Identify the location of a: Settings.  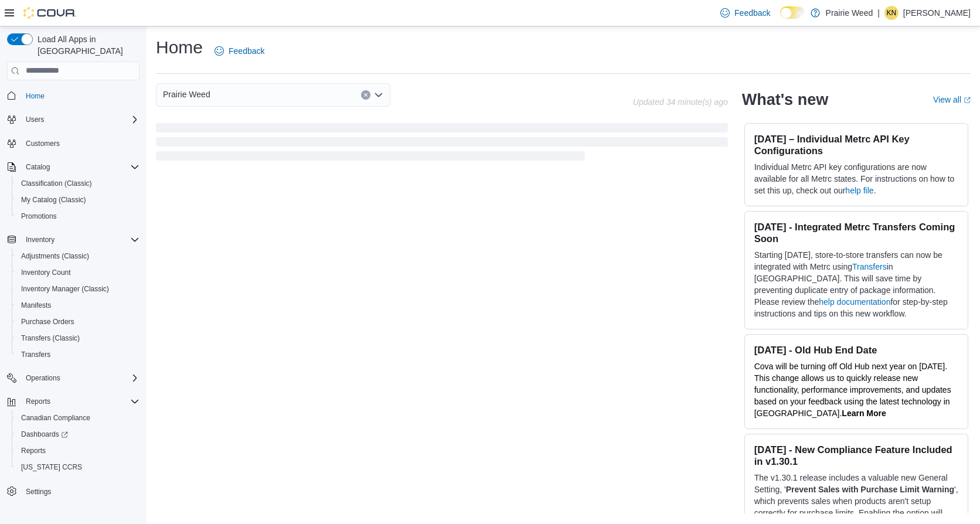
(38, 492).